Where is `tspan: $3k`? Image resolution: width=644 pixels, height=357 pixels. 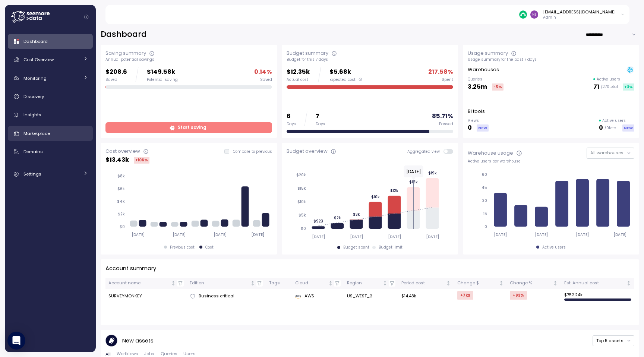 tspan: $3k is located at coordinates (356, 214).